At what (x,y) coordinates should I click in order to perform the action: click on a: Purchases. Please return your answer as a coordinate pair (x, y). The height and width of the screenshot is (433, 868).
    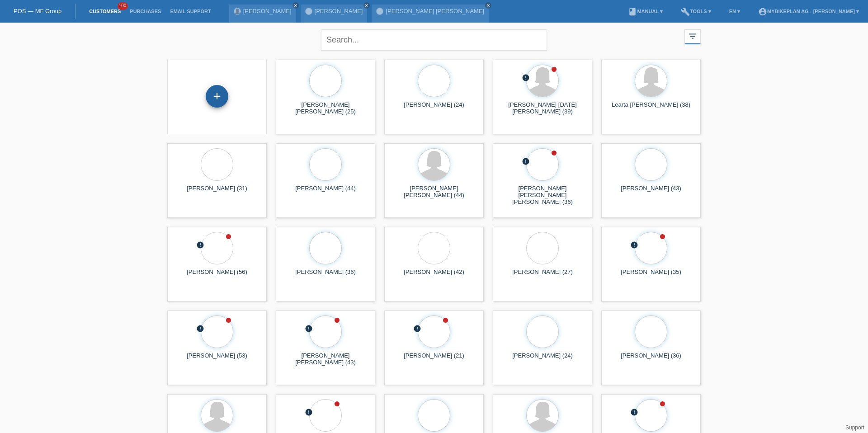
    Looking at the image, I should click on (145, 11).